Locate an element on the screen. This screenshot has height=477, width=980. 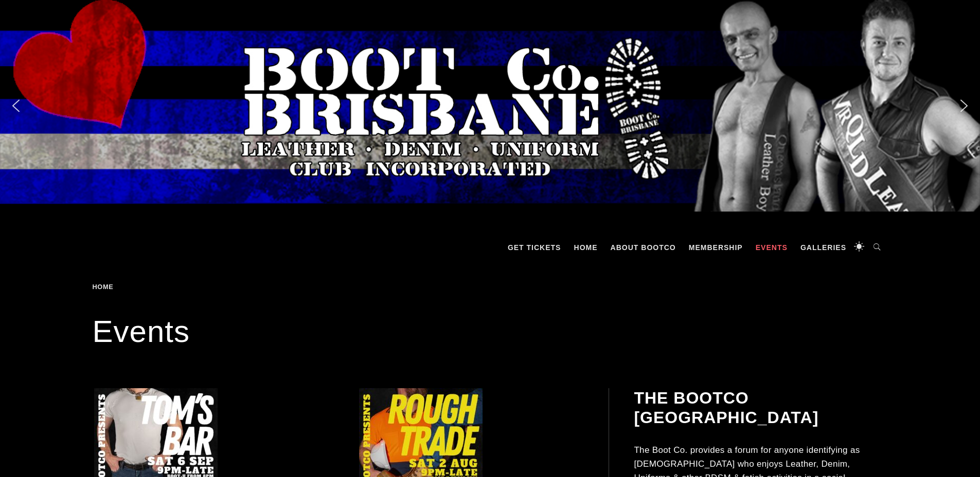
div: next arrow is located at coordinates (963, 106).